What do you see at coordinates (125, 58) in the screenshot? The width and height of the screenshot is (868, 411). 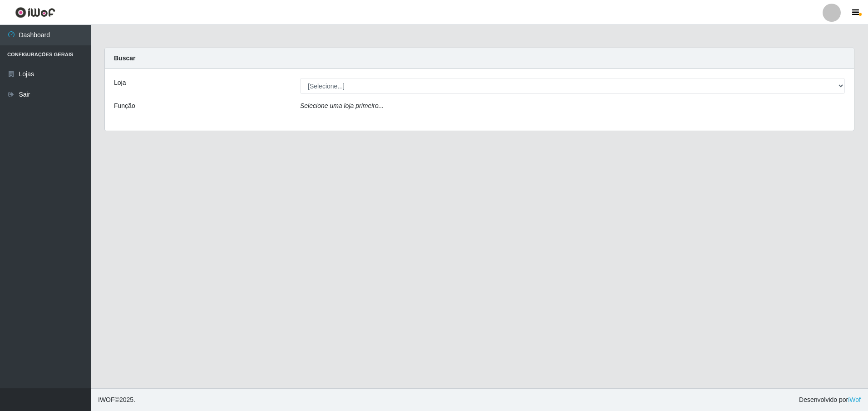 I see `strong: Buscar` at bounding box center [125, 58].